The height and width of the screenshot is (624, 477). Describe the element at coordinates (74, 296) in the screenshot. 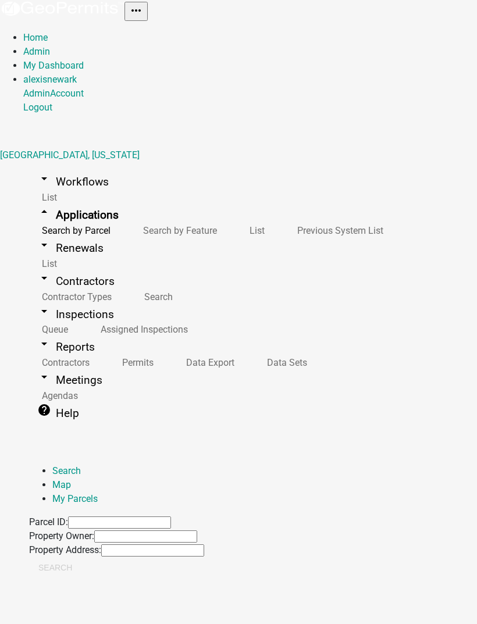

I see `a: Contractor Types` at that location.